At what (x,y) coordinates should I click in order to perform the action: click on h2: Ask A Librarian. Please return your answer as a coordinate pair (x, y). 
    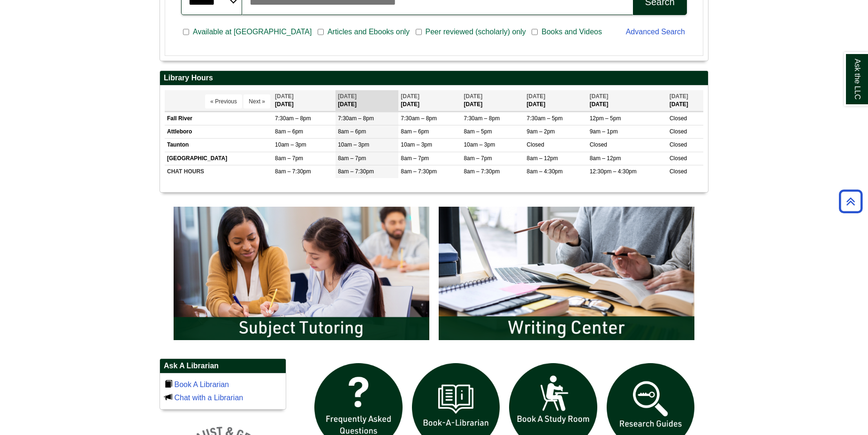
    Looking at the image, I should click on (223, 366).